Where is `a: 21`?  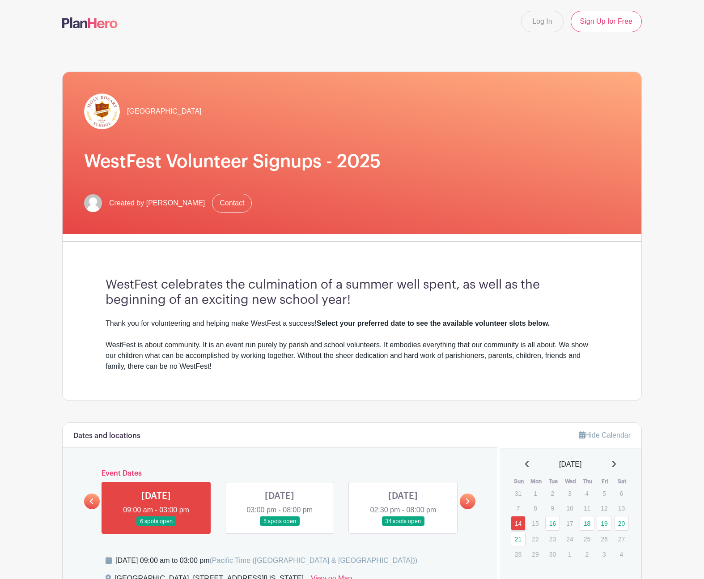 a: 21 is located at coordinates (518, 539).